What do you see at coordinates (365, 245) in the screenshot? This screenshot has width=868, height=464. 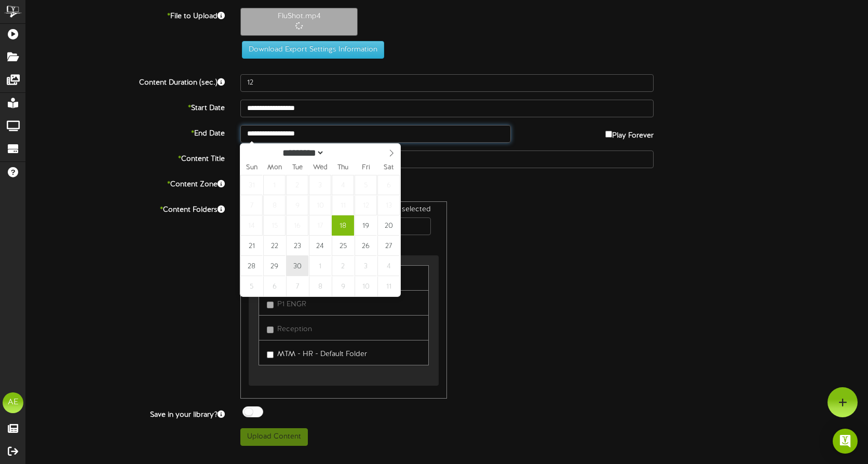 I see `span: September 26, 2025` at bounding box center [365, 245].